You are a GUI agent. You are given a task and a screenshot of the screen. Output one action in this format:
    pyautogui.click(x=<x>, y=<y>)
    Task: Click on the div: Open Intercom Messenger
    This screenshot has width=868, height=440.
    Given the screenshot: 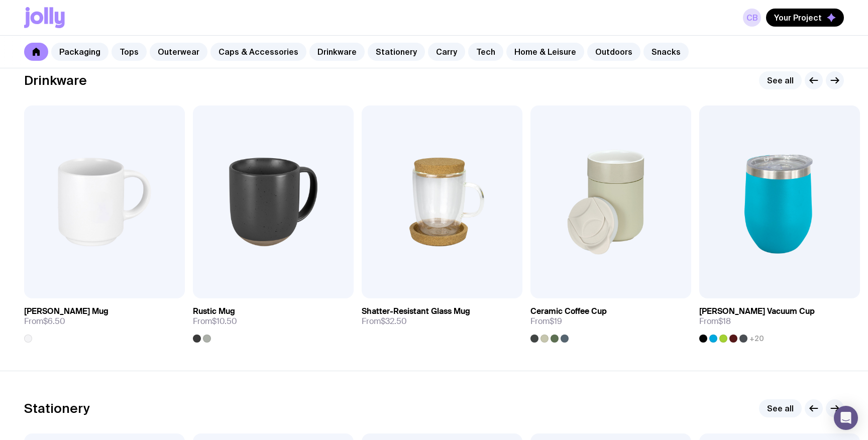 What is the action you would take?
    pyautogui.click(x=846, y=418)
    